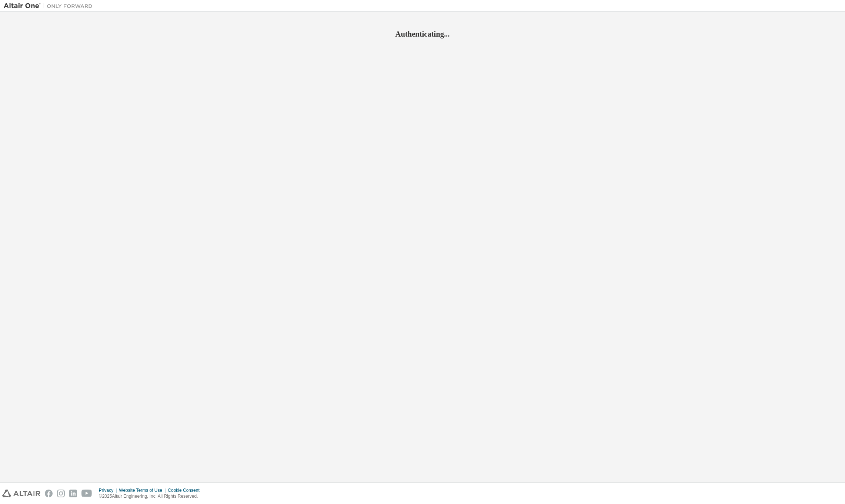 Image resolution: width=845 pixels, height=504 pixels. Describe the element at coordinates (48, 493) in the screenshot. I see `img: facebook.svg` at that location.